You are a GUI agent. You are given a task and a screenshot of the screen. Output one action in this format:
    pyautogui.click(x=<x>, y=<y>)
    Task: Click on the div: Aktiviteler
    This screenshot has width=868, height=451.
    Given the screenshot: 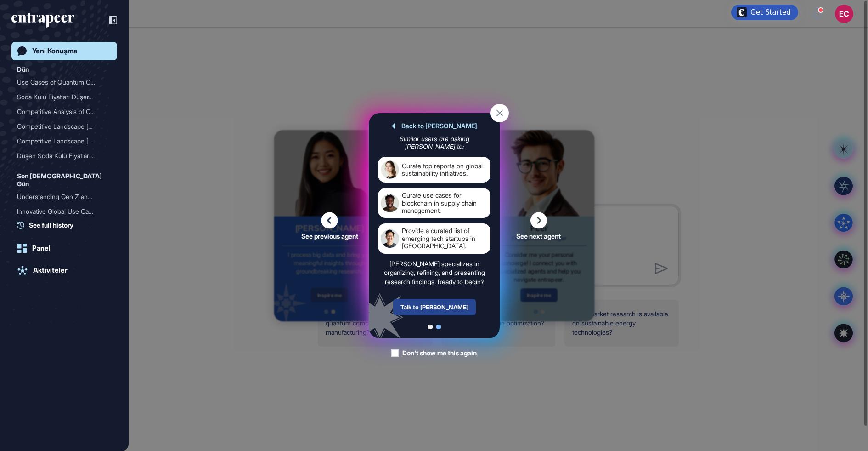 What is the action you would take?
    pyautogui.click(x=50, y=270)
    